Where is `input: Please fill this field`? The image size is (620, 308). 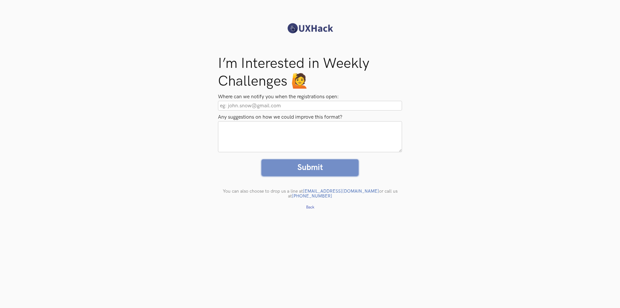 input: Please fill this field is located at coordinates (310, 106).